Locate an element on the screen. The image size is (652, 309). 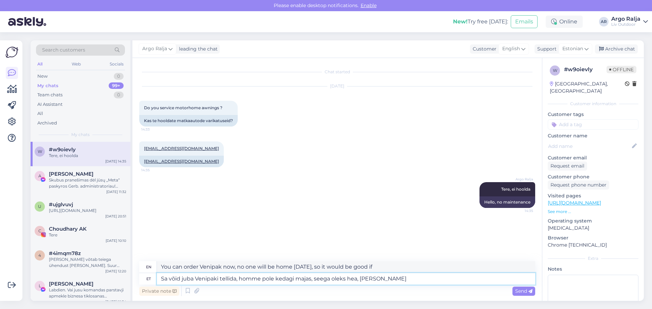
span: #ujglvuvj is located at coordinates (61, 205).